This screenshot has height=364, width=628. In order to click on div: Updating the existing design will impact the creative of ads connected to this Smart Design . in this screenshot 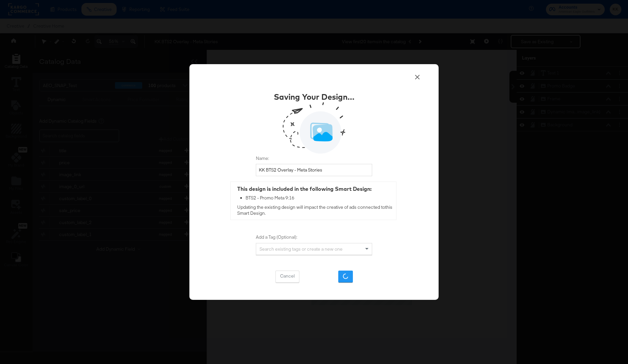, I will do `click(314, 200)`.